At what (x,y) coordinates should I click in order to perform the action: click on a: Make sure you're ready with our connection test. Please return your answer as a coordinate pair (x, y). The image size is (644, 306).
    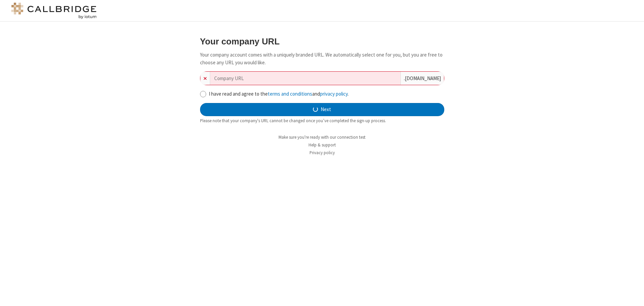
    Looking at the image, I should click on (322, 137).